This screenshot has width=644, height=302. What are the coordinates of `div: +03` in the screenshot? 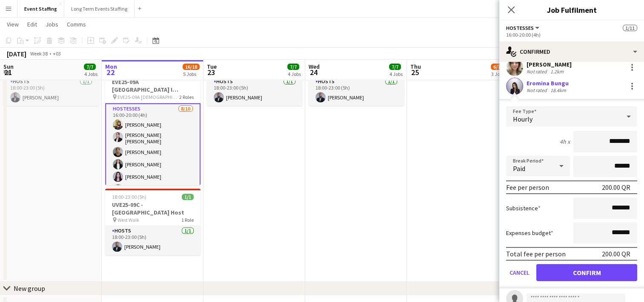 It's located at (56, 53).